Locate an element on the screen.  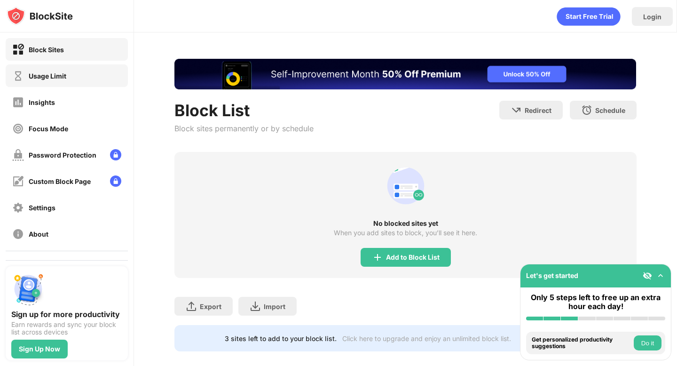
img: focus-off.svg is located at coordinates (18, 128).